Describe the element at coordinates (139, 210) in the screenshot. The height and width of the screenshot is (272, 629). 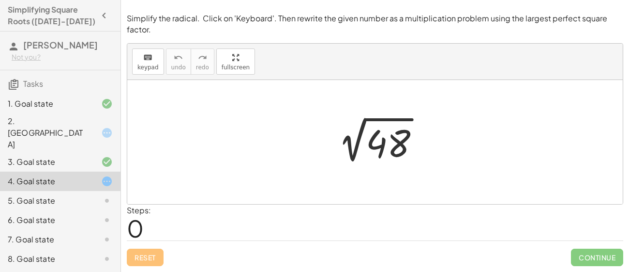
I see `label: Steps:` at that location.